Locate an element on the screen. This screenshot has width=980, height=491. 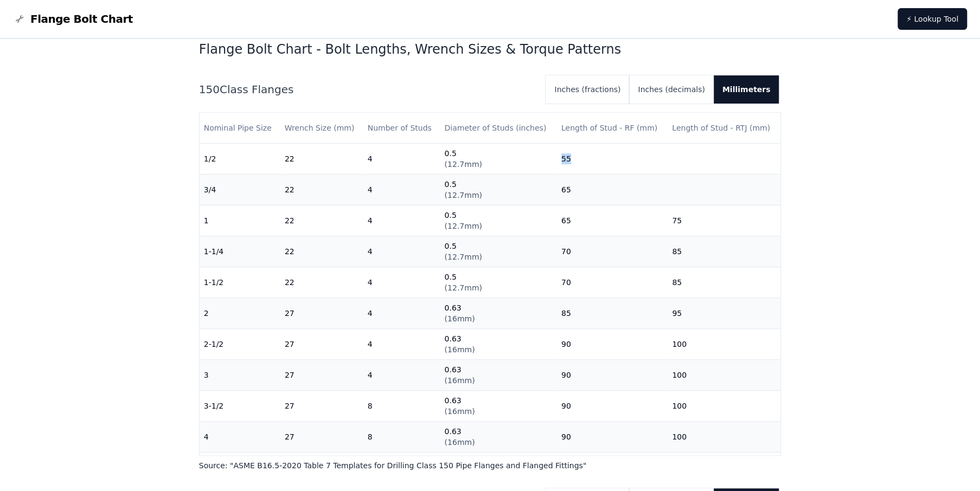
td: 110 is located at coordinates (724, 468).